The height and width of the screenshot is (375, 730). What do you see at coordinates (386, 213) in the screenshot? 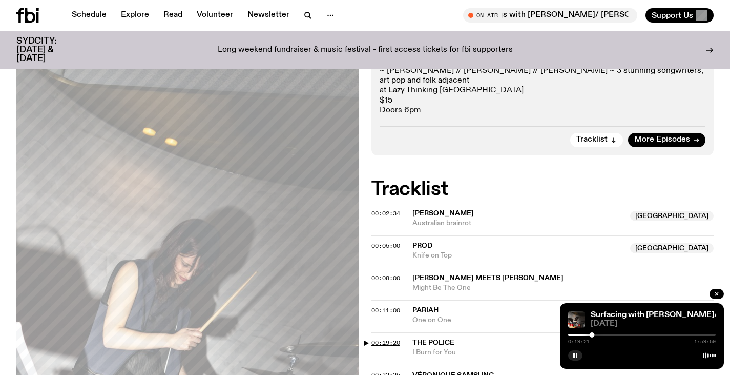
I see `span: 00:02:34` at bounding box center [386, 213].